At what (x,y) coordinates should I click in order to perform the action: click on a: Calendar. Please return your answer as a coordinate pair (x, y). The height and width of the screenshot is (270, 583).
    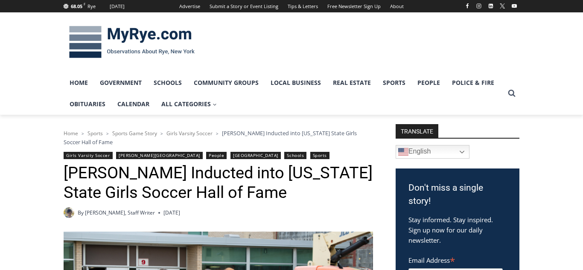
    Looking at the image, I should click on (133, 104).